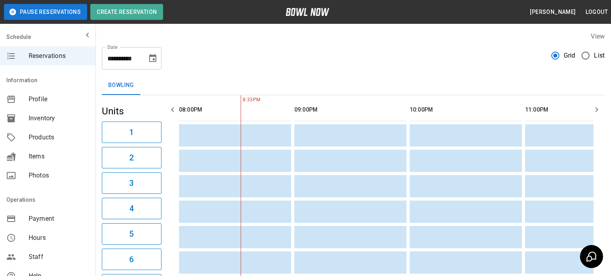 This screenshot has width=611, height=276. What do you see at coordinates (59, 176) in the screenshot?
I see `span: Photos` at bounding box center [59, 176].